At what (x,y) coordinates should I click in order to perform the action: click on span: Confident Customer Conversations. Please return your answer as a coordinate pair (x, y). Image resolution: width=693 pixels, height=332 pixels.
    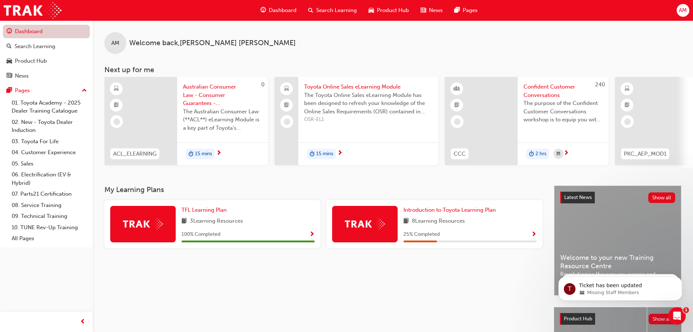
    Looking at the image, I should click on (563, 91).